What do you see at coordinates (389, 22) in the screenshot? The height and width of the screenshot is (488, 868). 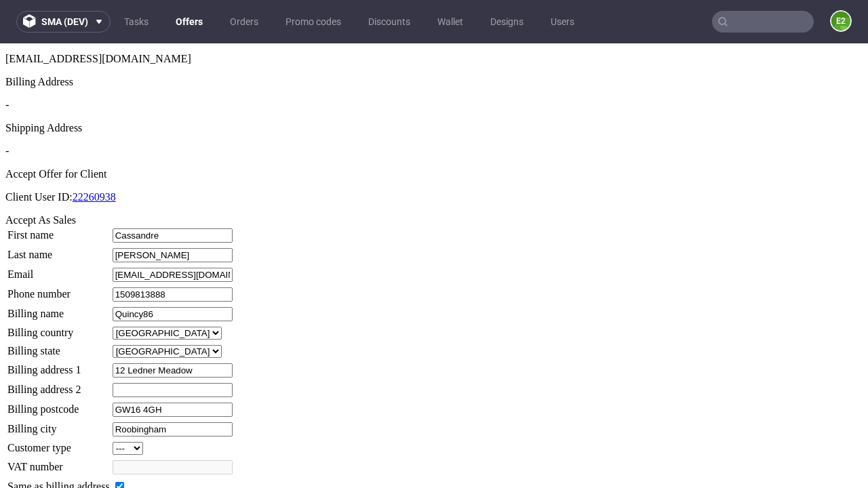 I see `a: Discounts` at bounding box center [389, 22].